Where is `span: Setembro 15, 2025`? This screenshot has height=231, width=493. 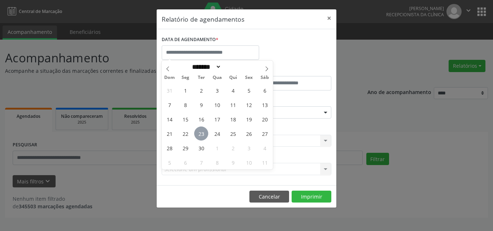
span: Setembro 15, 2025 is located at coordinates (185, 119).